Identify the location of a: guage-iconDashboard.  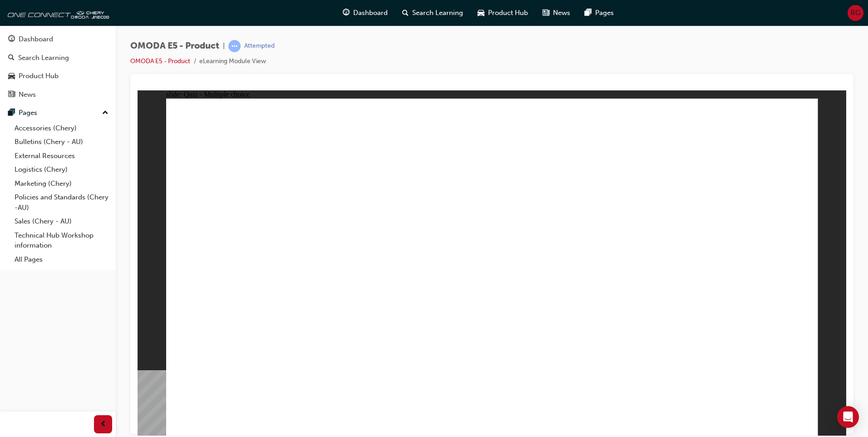
(365, 13).